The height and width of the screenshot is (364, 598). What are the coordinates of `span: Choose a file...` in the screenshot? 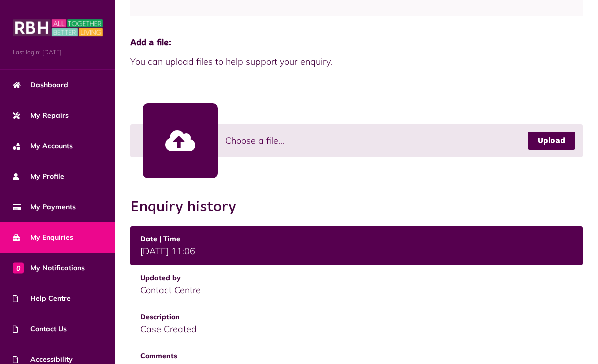 It's located at (255, 140).